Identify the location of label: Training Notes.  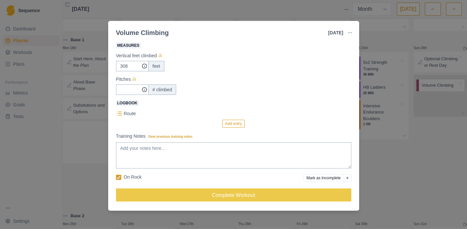
(232, 136).